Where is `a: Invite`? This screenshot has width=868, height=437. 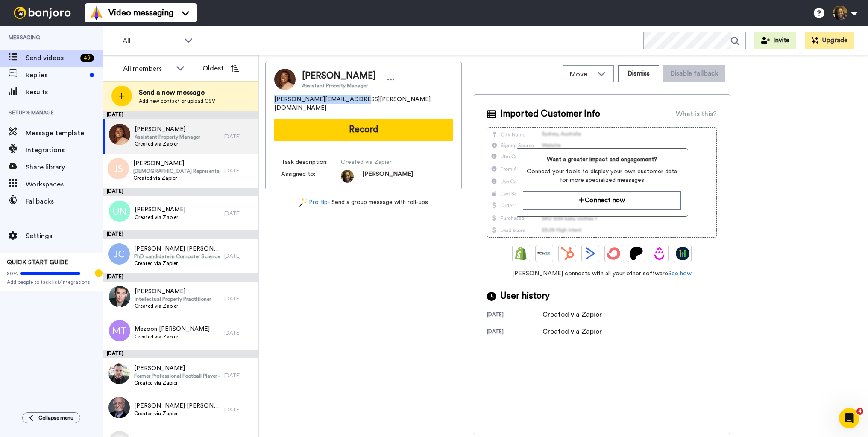
a: Invite is located at coordinates (776, 40).